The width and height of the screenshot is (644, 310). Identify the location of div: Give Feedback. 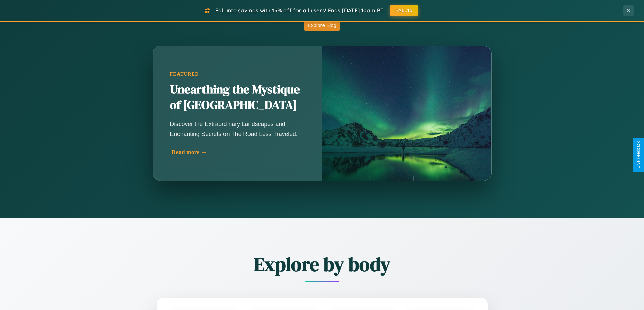
(639, 155).